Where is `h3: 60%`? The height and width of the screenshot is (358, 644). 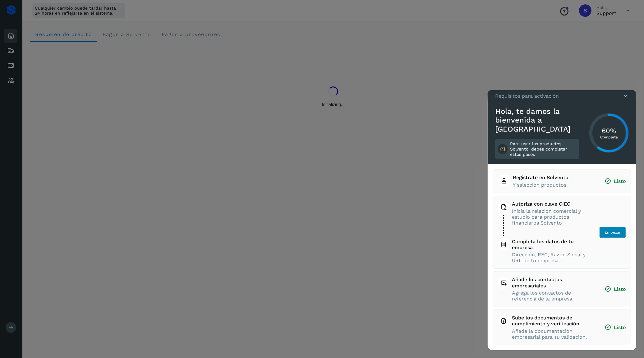
h3: 60% is located at coordinates (609, 131).